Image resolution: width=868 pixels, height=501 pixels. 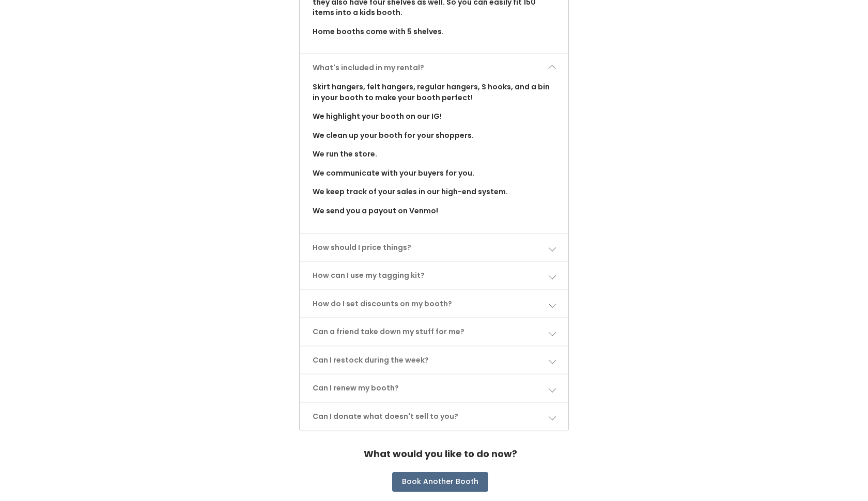 What do you see at coordinates (434, 92) in the screenshot?
I see `p: Skirt hangers, felt hangers, regular hangers, S hooks, and a bin in your booth to make your booth...` at bounding box center [434, 92].